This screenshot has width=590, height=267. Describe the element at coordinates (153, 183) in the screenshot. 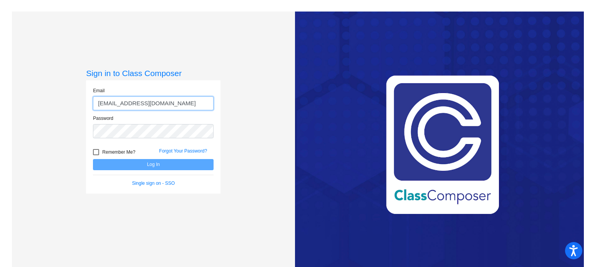

I see `a: Single sign on - SSO` at that location.